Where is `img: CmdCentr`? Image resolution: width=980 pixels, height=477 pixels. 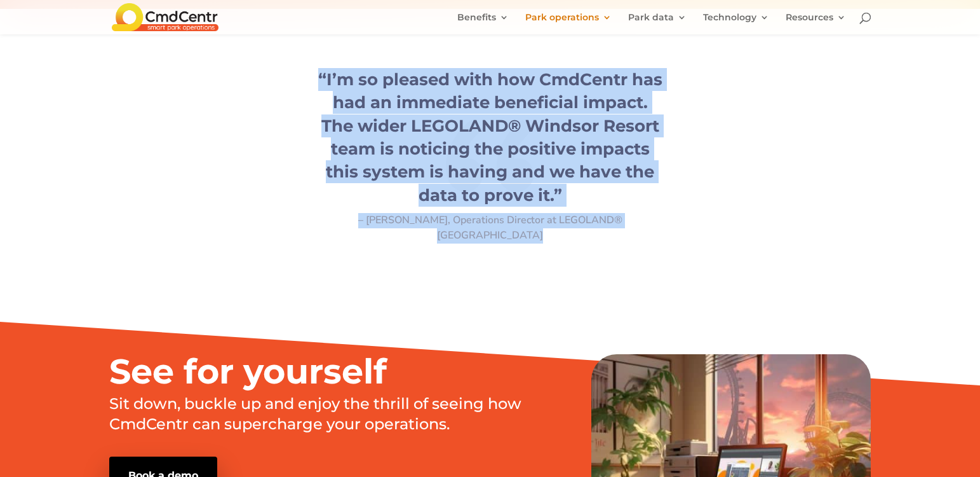 img: CmdCentr is located at coordinates (165, 16).